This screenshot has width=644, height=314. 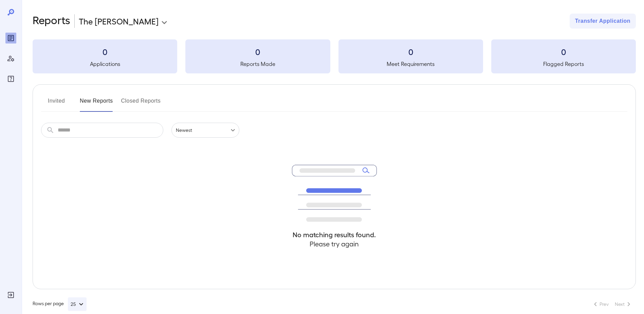 What do you see at coordinates (105, 64) in the screenshot?
I see `h5: Applications` at bounding box center [105, 64].